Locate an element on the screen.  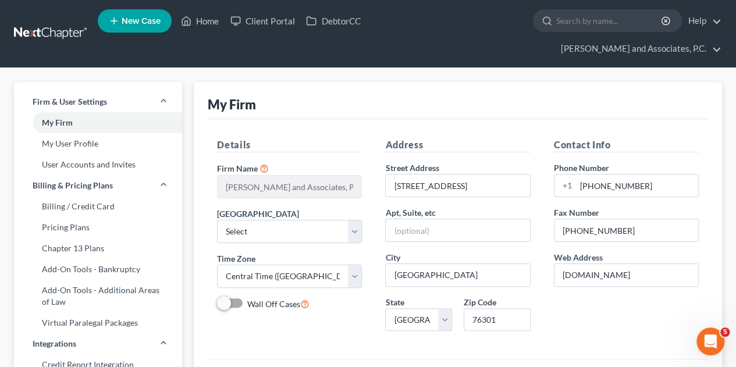
a: Pricing Plans is located at coordinates (98, 228).